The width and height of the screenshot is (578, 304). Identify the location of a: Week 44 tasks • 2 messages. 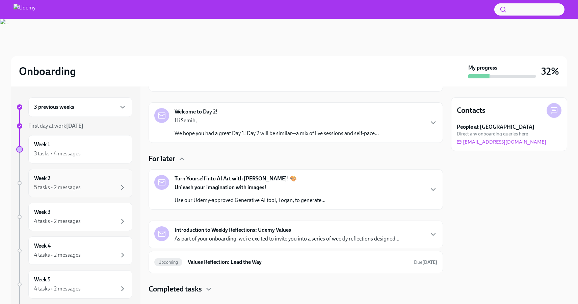
(74, 251).